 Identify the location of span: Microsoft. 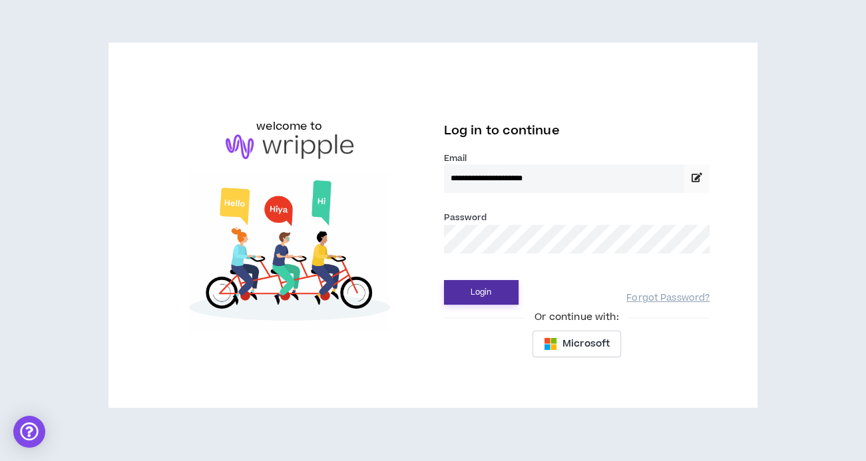
(586, 344).